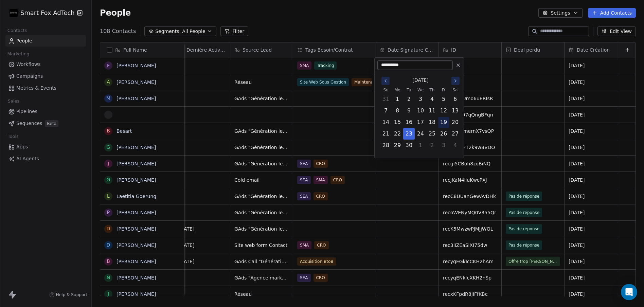  I want to click on button: Wednesday, September 3rd, 2025, so click(420, 99).